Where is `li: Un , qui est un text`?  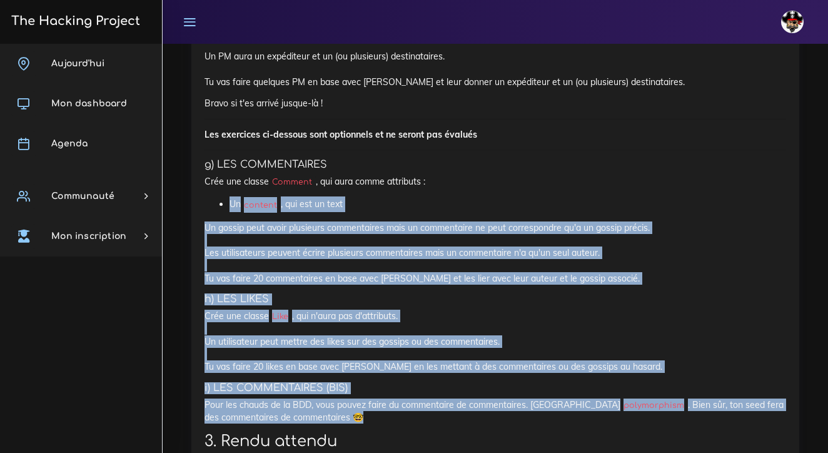
li: Un , qui est un text is located at coordinates (508, 204).